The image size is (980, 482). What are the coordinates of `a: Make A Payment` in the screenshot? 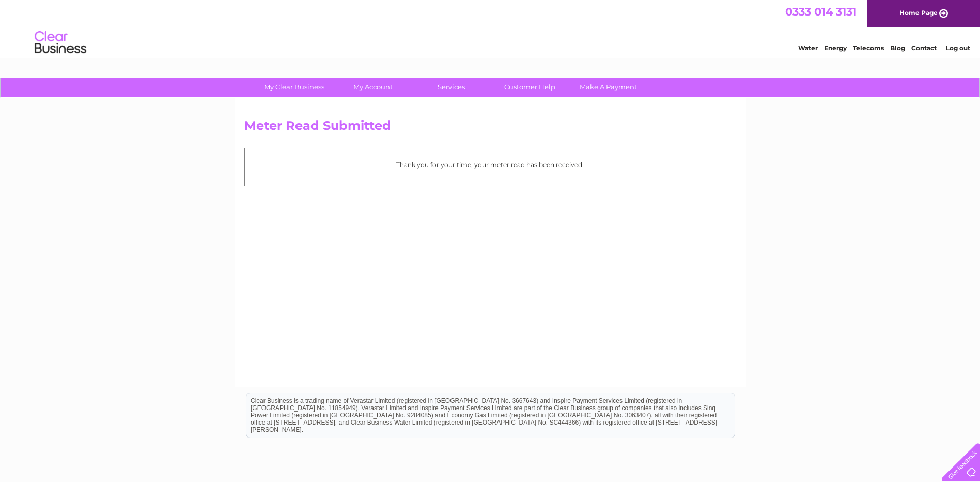 It's located at (608, 87).